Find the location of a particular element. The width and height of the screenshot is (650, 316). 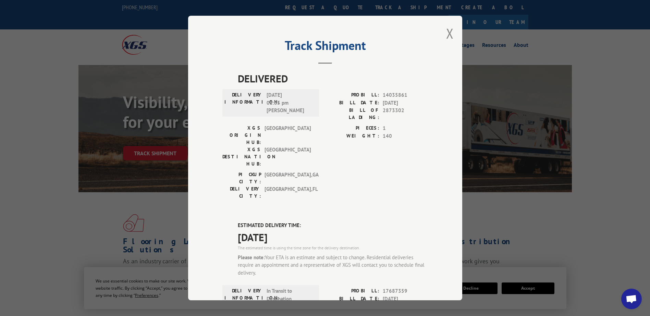

button: Close modal is located at coordinates (450, 33).